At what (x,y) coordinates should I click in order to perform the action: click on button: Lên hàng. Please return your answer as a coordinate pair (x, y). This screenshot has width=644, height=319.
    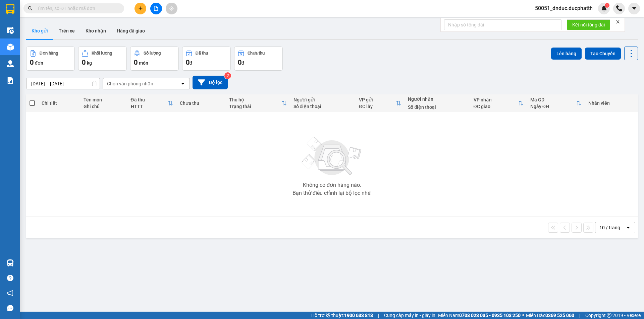
    Looking at the image, I should click on (566, 54).